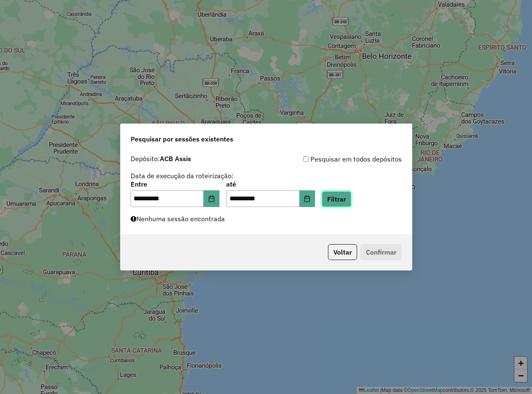 The width and height of the screenshot is (532, 394). Describe the element at coordinates (175, 158) in the screenshot. I see `strong: ACB Assis` at that location.